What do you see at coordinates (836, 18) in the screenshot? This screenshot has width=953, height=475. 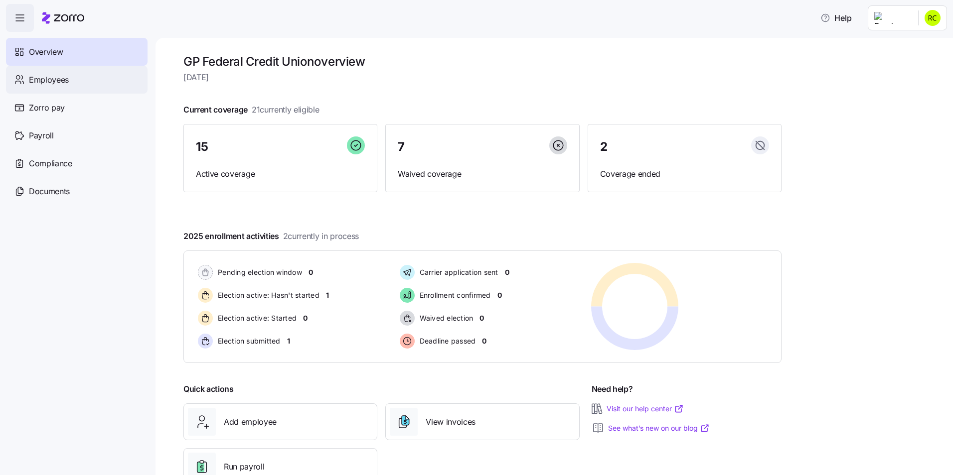 I see `button: Help` at bounding box center [836, 18].